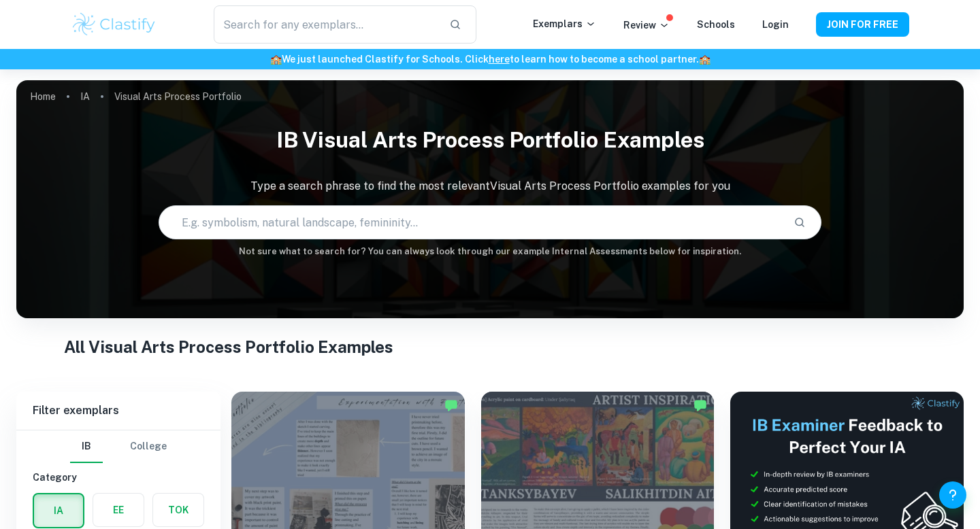 The height and width of the screenshot is (529, 980). I want to click on a: Login, so click(775, 25).